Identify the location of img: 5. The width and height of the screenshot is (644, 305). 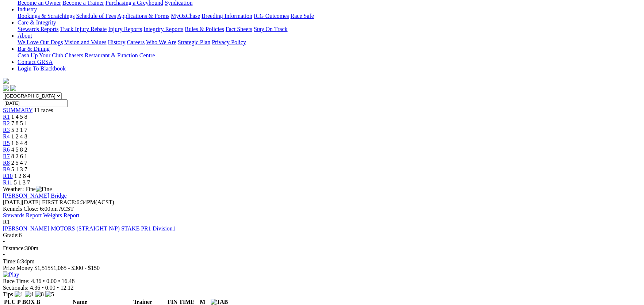
(49, 294).